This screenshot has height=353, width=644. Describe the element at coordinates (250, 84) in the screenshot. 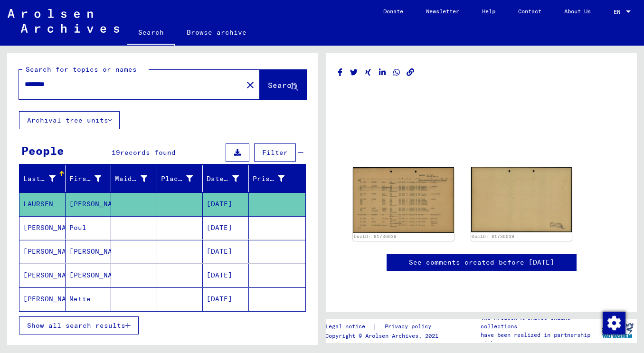

I see `button: Clear` at that location.